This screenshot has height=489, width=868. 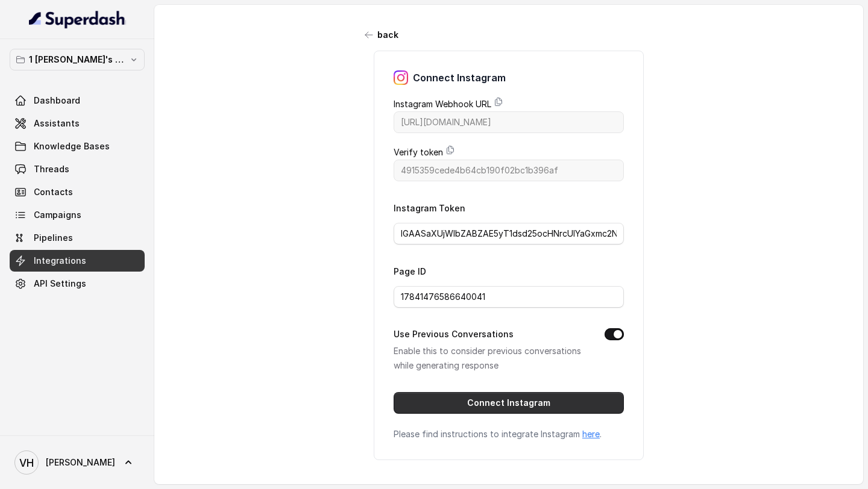 What do you see at coordinates (57, 123) in the screenshot?
I see `span: Assistants` at bounding box center [57, 123].